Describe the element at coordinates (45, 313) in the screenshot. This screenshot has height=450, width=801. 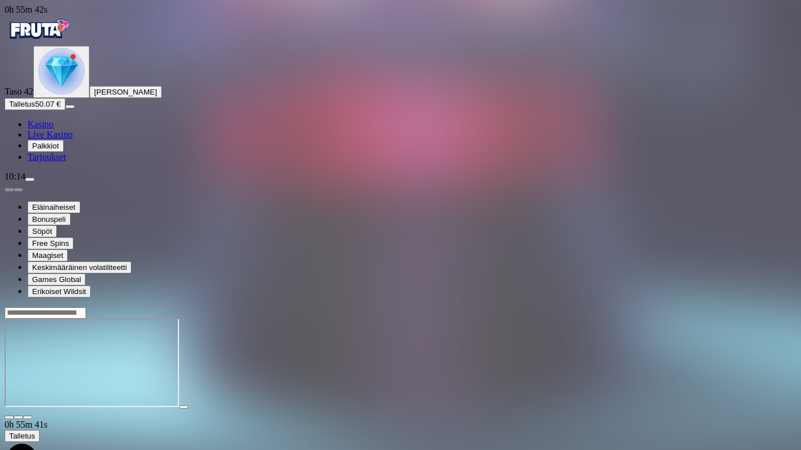
I see `input: Search` at that location.